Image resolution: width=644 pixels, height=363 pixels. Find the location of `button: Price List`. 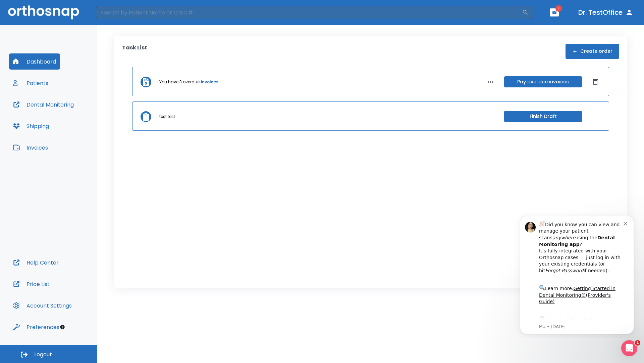

button: Price List is located at coordinates (31, 284).